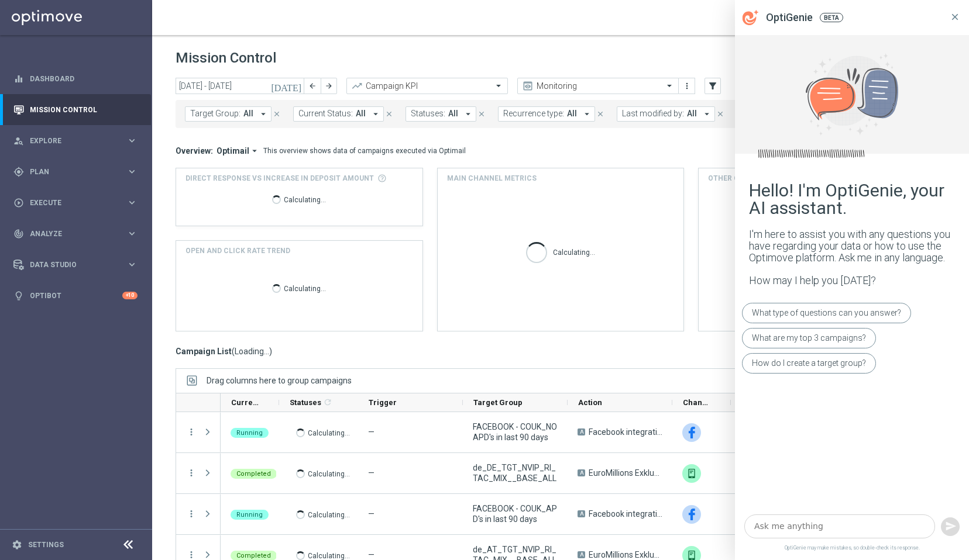 This screenshot has height=560, width=969. What do you see at coordinates (69, 265) in the screenshot?
I see `div: Data Studio` at bounding box center [69, 265].